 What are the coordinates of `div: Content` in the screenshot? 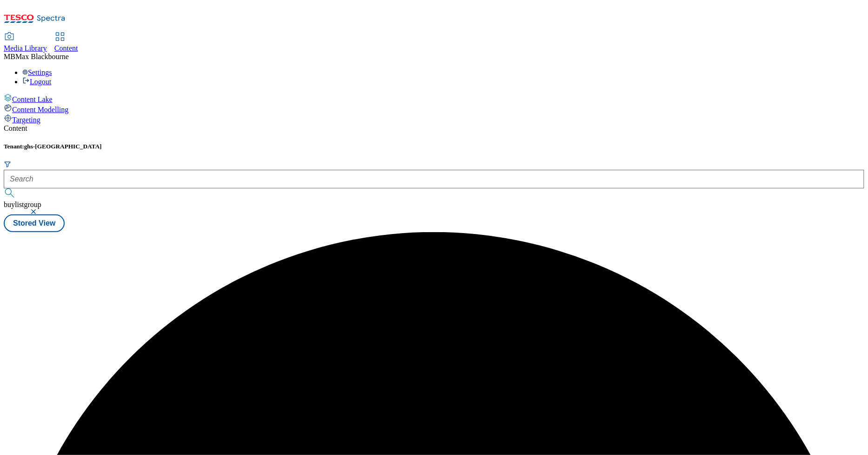 It's located at (434, 129).